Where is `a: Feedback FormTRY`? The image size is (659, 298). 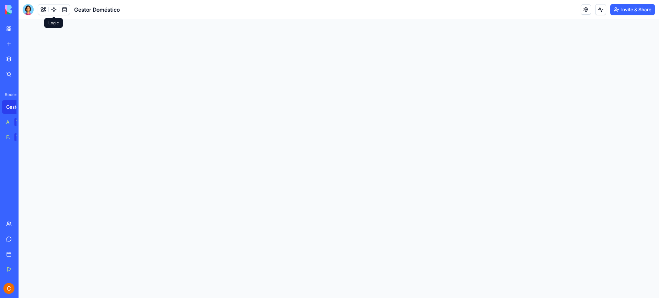 a: Feedback FormTRY is located at coordinates (16, 137).